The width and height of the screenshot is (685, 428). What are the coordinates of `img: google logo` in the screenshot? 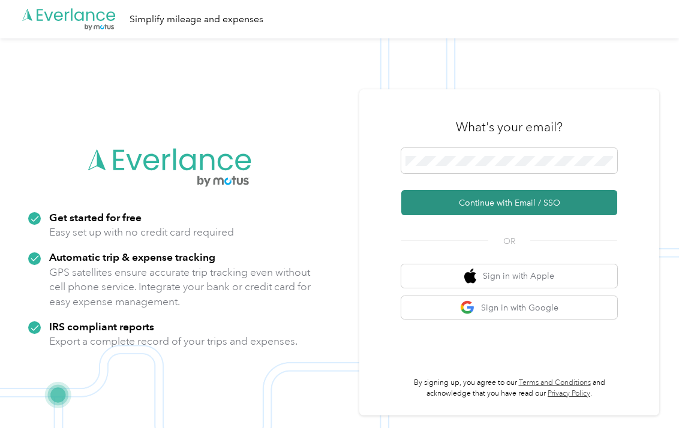 It's located at (467, 308).